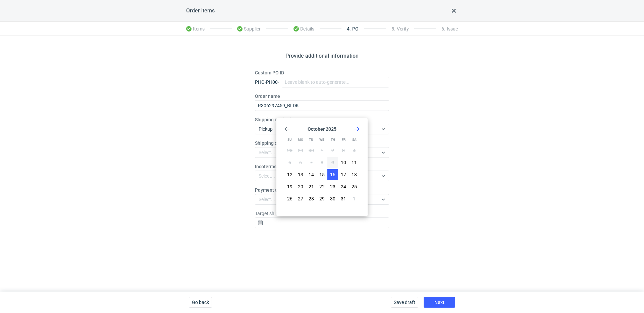 Image resolution: width=644 pixels, height=313 pixels. I want to click on li: Supplier, so click(249, 29).